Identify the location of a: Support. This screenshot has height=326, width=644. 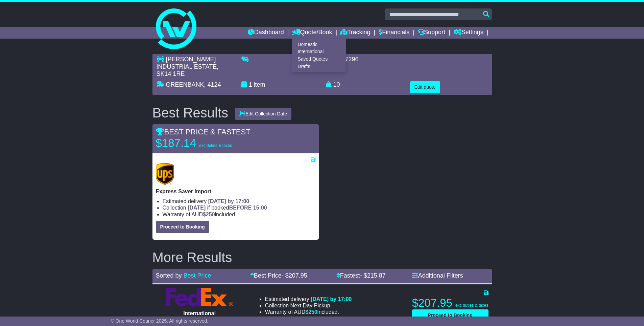
(431, 33).